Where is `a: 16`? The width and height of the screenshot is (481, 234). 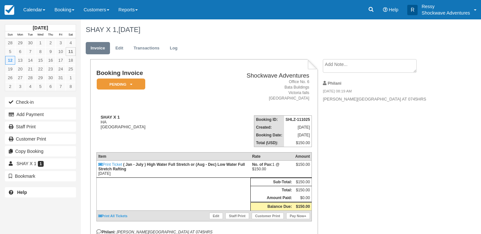 a: 16 is located at coordinates (50, 60).